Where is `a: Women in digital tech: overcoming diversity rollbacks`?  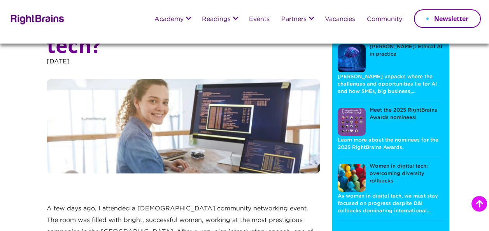
a: Women in digital tech: overcoming diversity rollbacks is located at coordinates (391, 177).